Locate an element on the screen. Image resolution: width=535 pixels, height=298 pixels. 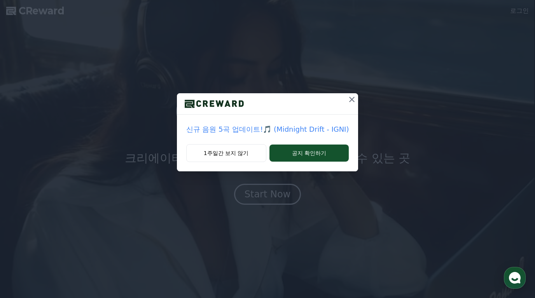
p: 신규 음원 5곡 업데이트!🎵 (Midnight Drift - IGNI) is located at coordinates (268, 130).